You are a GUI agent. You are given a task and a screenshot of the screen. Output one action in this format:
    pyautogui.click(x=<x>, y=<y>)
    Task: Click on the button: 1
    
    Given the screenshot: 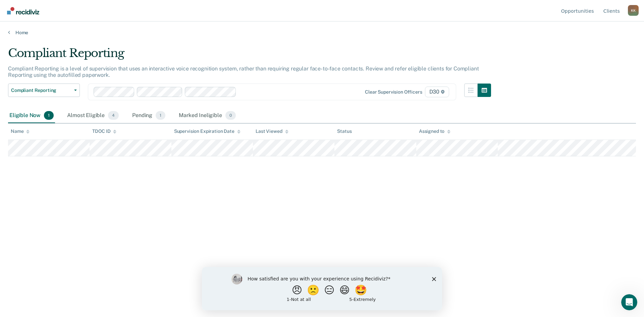 What is the action you would take?
    pyautogui.click(x=96, y=23)
    